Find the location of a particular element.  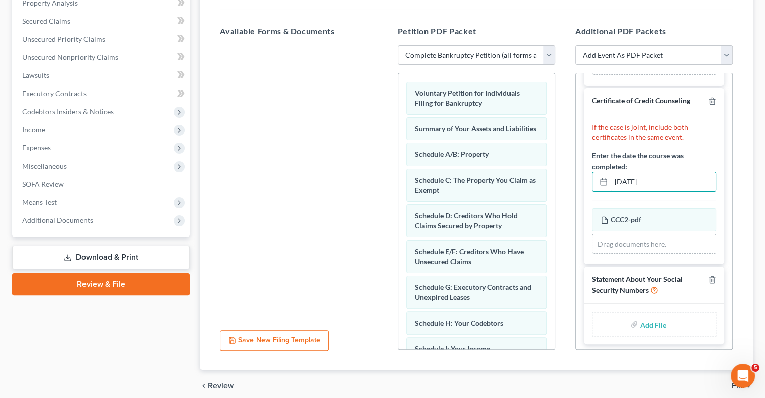

input: MM/DD/YYYY is located at coordinates (663, 182).